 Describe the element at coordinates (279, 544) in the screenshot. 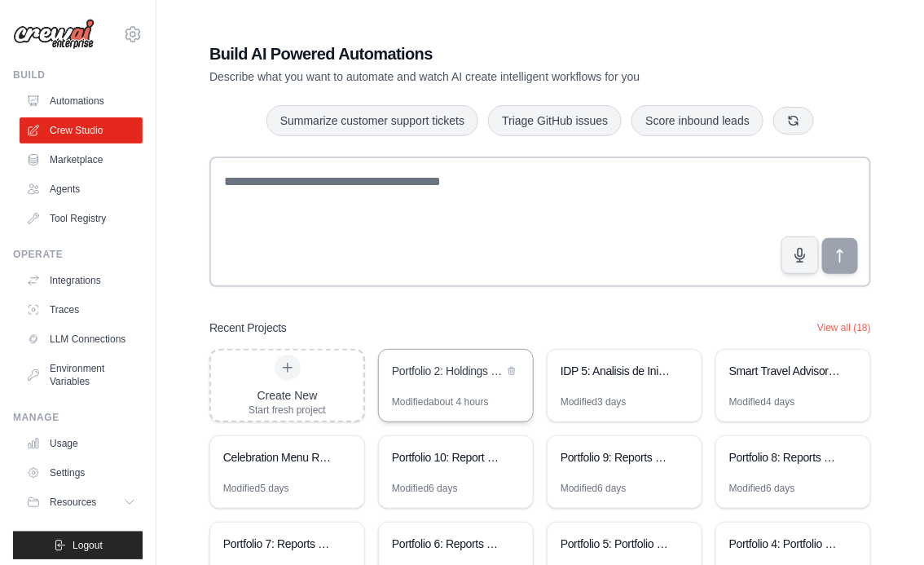

I see `div: Portfolio 7: Reports 2 - Initiatives KPIs` at that location.